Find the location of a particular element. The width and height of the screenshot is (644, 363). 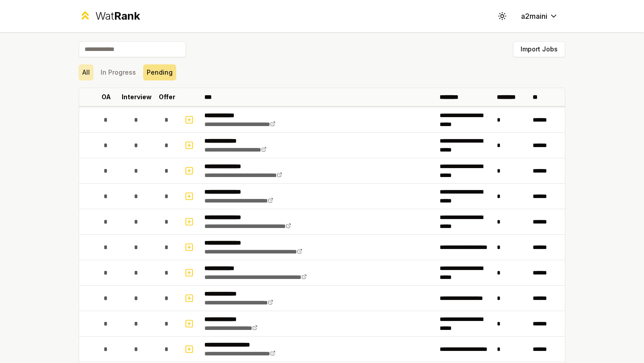

p: Offer is located at coordinates (167, 97).